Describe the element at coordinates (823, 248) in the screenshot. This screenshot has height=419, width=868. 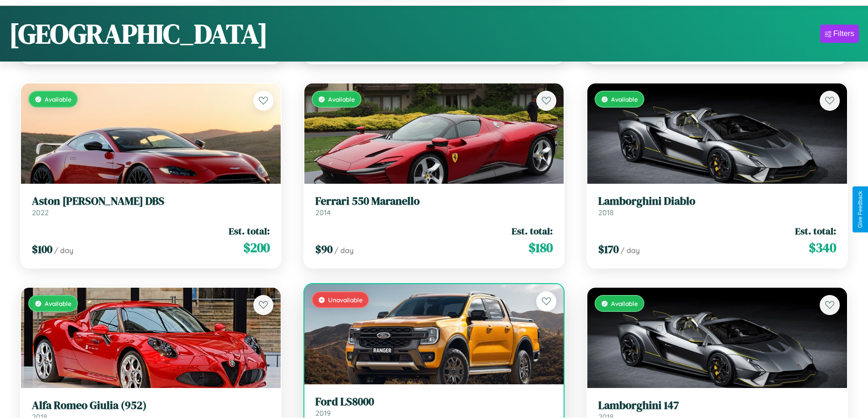
I see `span: $ 340` at that location.